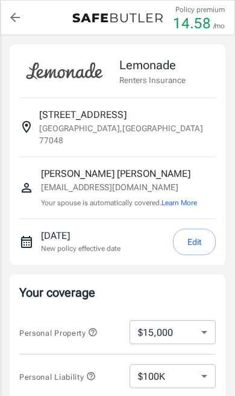  What do you see at coordinates (58, 333) in the screenshot?
I see `span: Personal Property` at bounding box center [58, 333].